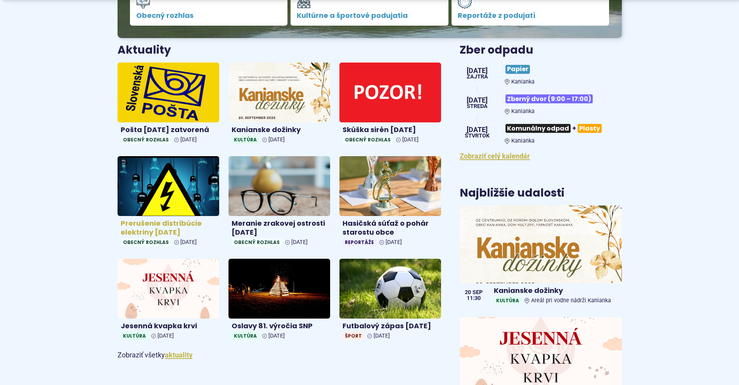 The width and height of the screenshot is (739, 385). What do you see at coordinates (541, 256) in the screenshot?
I see `a: Kanianske dožinky KultúraAreál pri vodne nádrži Kanianka 20 sep 11:30` at bounding box center [541, 256].